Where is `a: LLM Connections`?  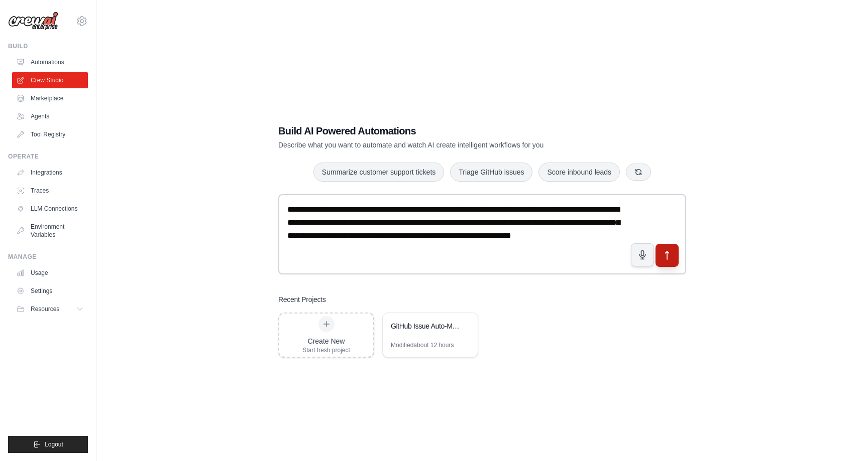 a: LLM Connections is located at coordinates (49, 209).